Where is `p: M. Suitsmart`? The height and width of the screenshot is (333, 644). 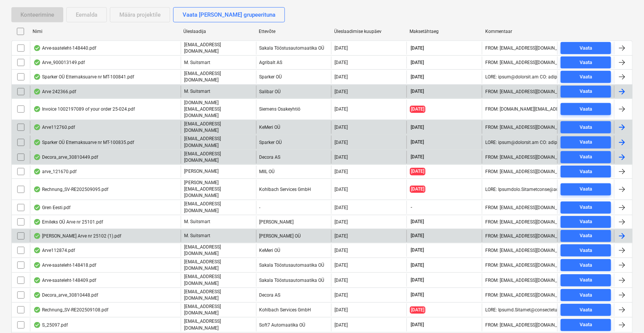
p: M. Suitsmart is located at coordinates (197, 222).